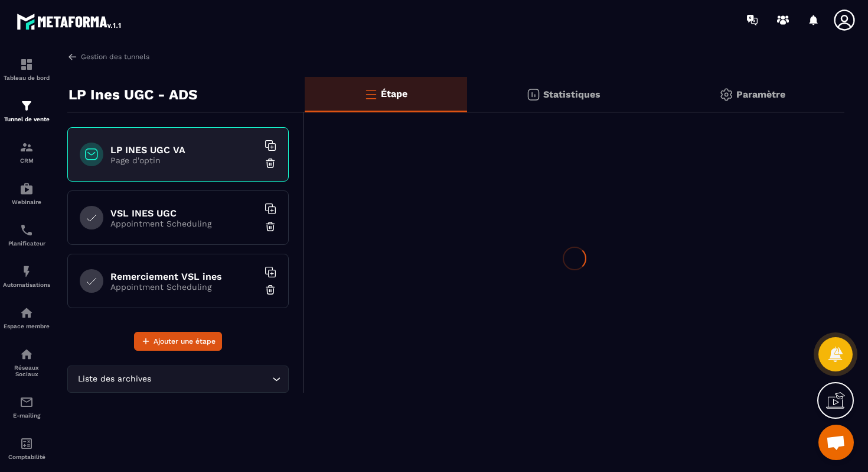 This screenshot has height=472, width=868. I want to click on h6: LP INES UGC VA, so click(185, 149).